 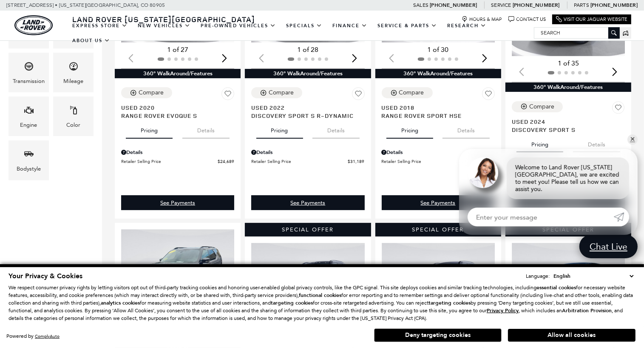 I want to click on a: land-rover, so click(x=34, y=25).